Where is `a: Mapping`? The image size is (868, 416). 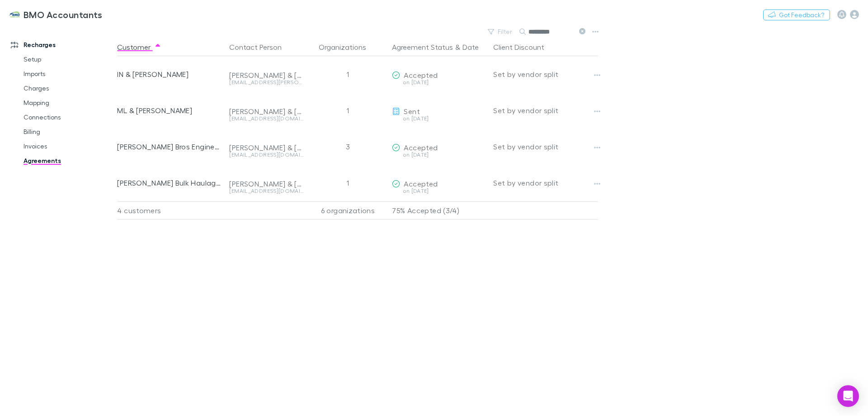 a: Mapping is located at coordinates (68, 103).